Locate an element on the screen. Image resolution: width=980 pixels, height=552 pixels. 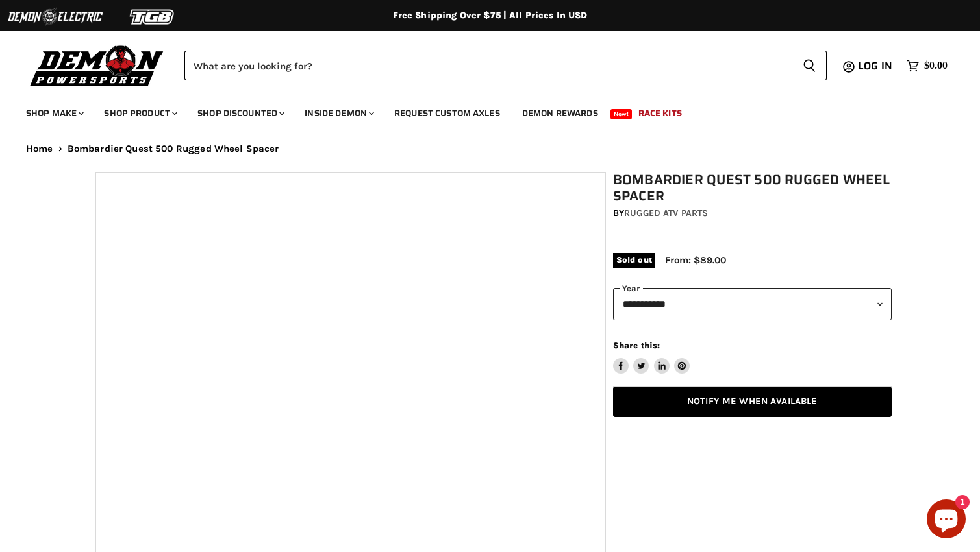
input: Search is located at coordinates (489, 66).